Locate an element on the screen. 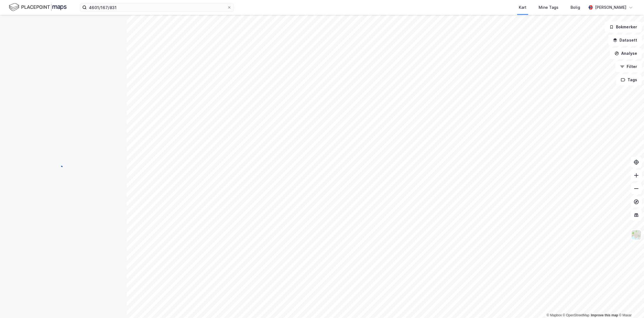  div: Bolig is located at coordinates (575, 8).